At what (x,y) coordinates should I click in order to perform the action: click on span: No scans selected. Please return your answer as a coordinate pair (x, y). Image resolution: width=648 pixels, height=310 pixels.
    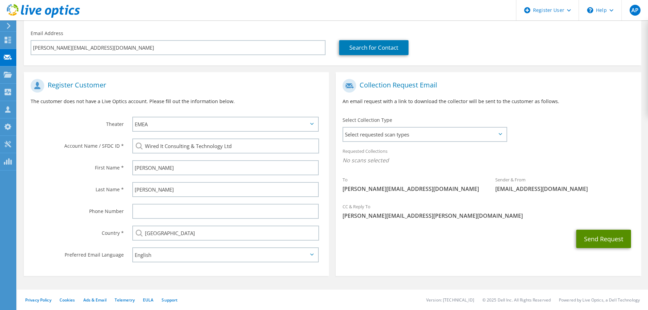
    Looking at the image, I should click on (488, 160).